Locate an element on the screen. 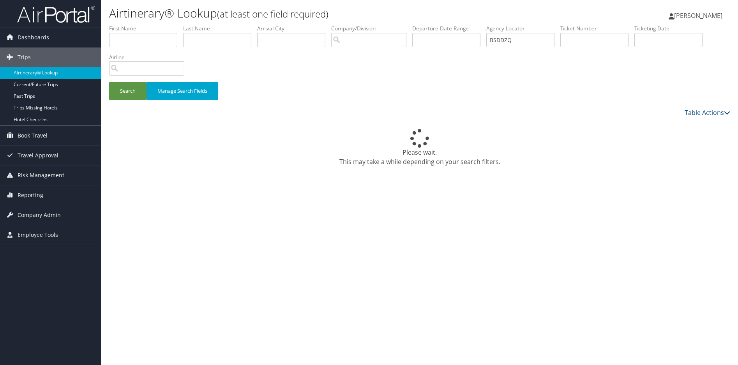 Image resolution: width=738 pixels, height=365 pixels. h1: Airtinerary® Lookup is located at coordinates (316, 13).